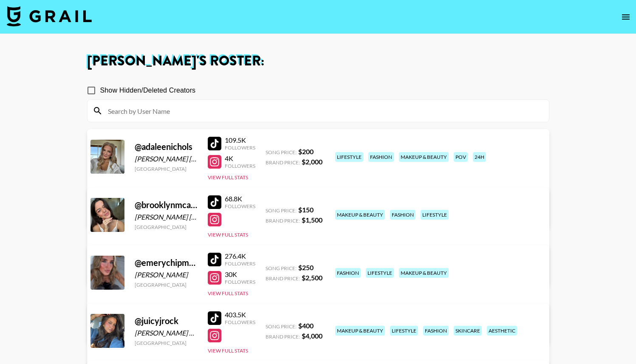 The width and height of the screenshot is (636, 364). What do you see at coordinates (240, 256) in the screenshot?
I see `div: 276.4K` at bounding box center [240, 256].